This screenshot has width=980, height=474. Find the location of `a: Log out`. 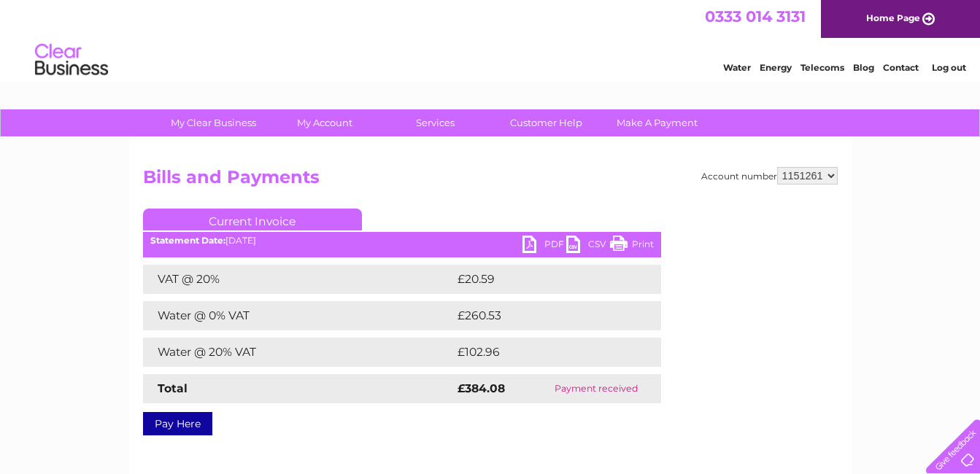

a: Log out is located at coordinates (948, 67).